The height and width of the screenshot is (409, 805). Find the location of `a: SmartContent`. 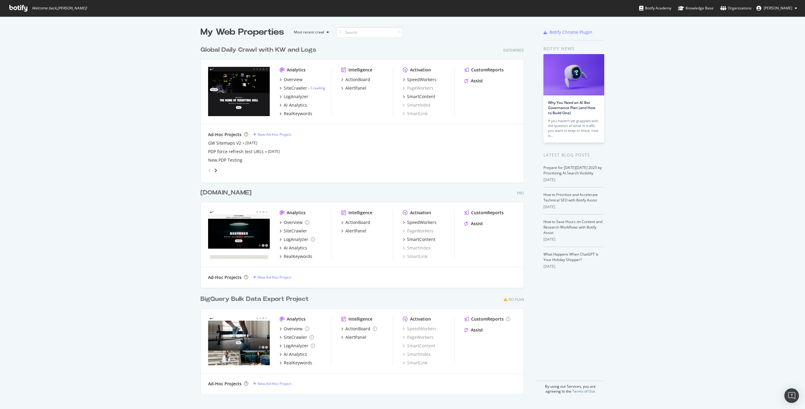

a: SmartContent is located at coordinates (419, 97).